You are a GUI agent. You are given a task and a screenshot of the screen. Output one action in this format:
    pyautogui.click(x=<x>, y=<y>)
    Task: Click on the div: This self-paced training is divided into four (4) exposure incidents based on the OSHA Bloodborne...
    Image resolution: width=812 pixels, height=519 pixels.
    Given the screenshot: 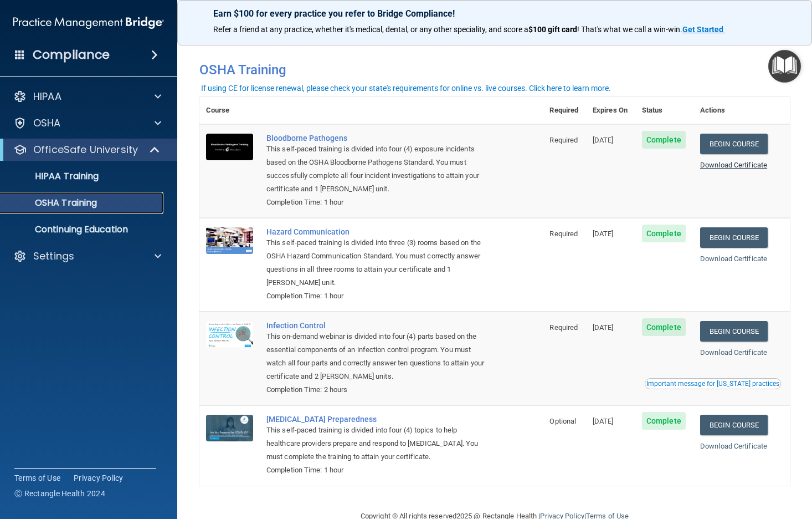 What is the action you would take?
    pyautogui.click(x=377, y=169)
    